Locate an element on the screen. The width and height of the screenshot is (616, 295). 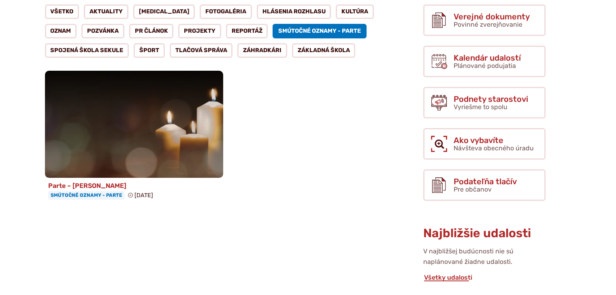
a: Základná škola is located at coordinates (323, 51).